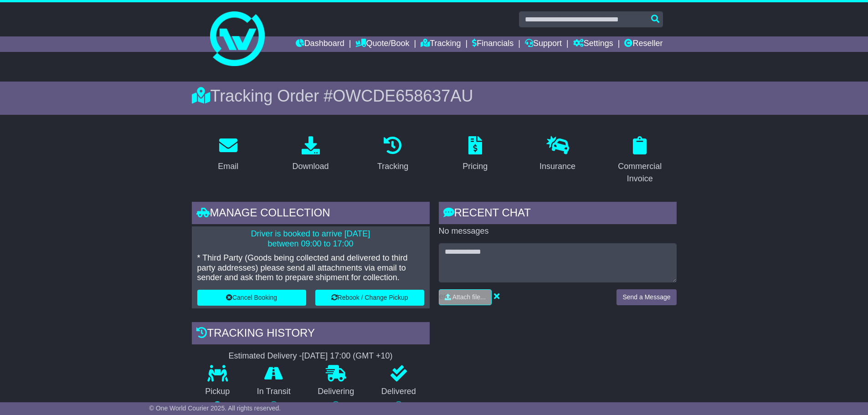 The height and width of the screenshot is (415, 868). What do you see at coordinates (557, 155) in the screenshot?
I see `a: Insurance` at bounding box center [557, 155].